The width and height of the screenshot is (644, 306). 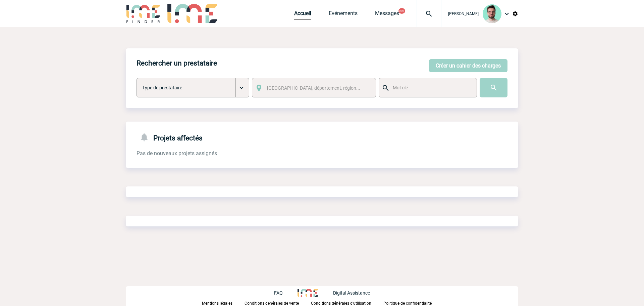 I want to click on span: Pas de nouveaux projets assignés, so click(x=177, y=153).